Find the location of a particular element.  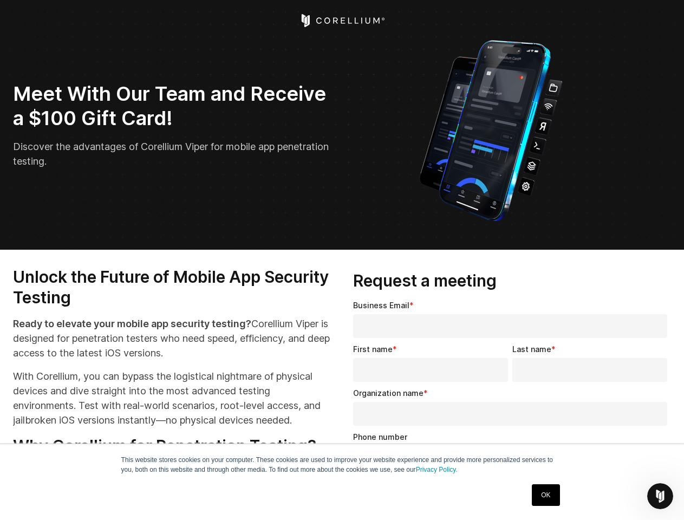

a: OK is located at coordinates (546, 495).